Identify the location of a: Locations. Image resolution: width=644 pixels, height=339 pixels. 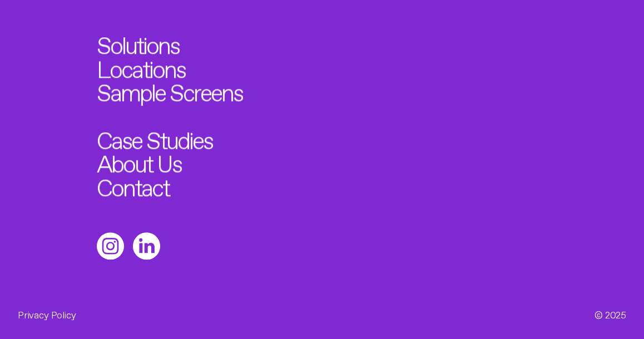
(141, 66).